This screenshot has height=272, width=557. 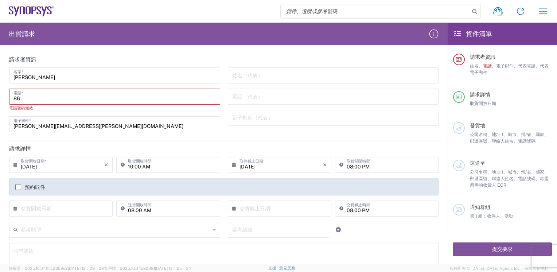 What do you see at coordinates (480, 207) in the screenshot?
I see `span: 通知群組` at bounding box center [480, 207].